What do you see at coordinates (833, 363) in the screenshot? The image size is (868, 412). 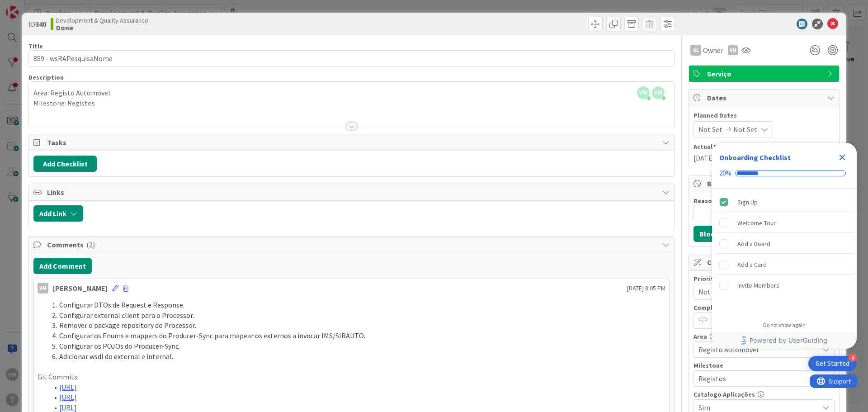 I see `div: Get Started` at bounding box center [833, 363].